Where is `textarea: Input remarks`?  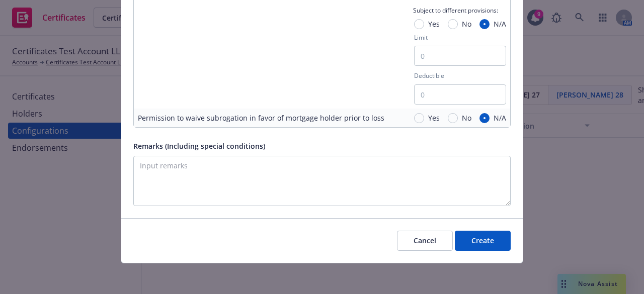 textarea: Input remarks is located at coordinates (322, 181).